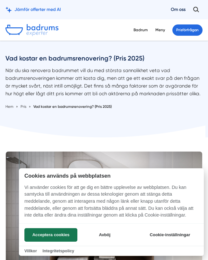 The width and height of the screenshot is (208, 260). Describe the element at coordinates (105, 235) in the screenshot. I see `button: Avböj` at that location.